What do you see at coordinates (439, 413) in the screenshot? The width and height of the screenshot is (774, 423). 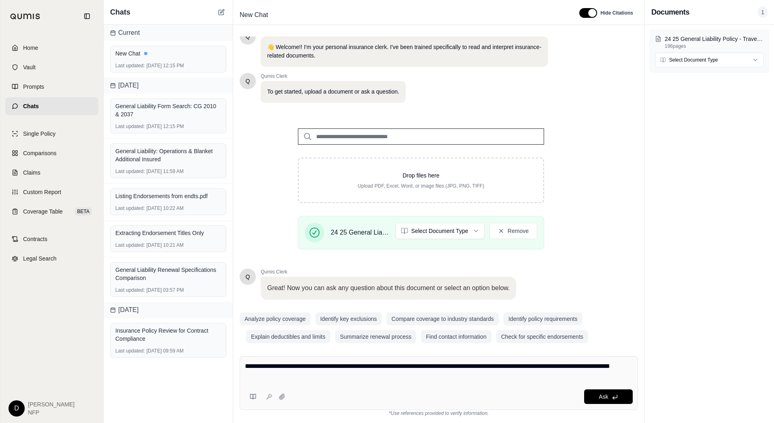 I see `div: *Use references provided to verify information.` at bounding box center [439, 413].